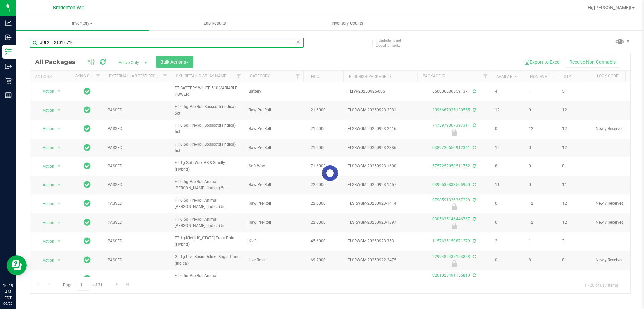 The image size is (644, 309). Describe the element at coordinates (8, 37) in the screenshot. I see `inline-svg: Inbound` at that location.